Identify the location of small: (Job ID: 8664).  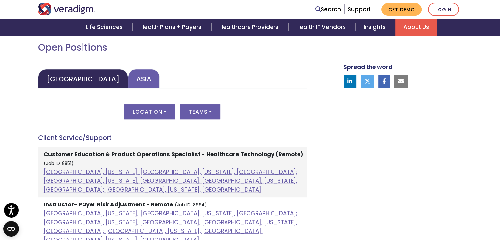
(191, 205).